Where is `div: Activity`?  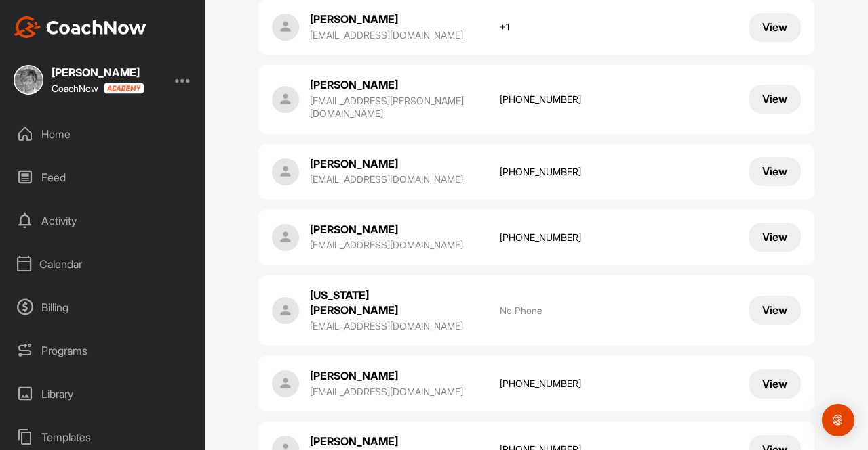
div: Activity is located at coordinates (103, 221).